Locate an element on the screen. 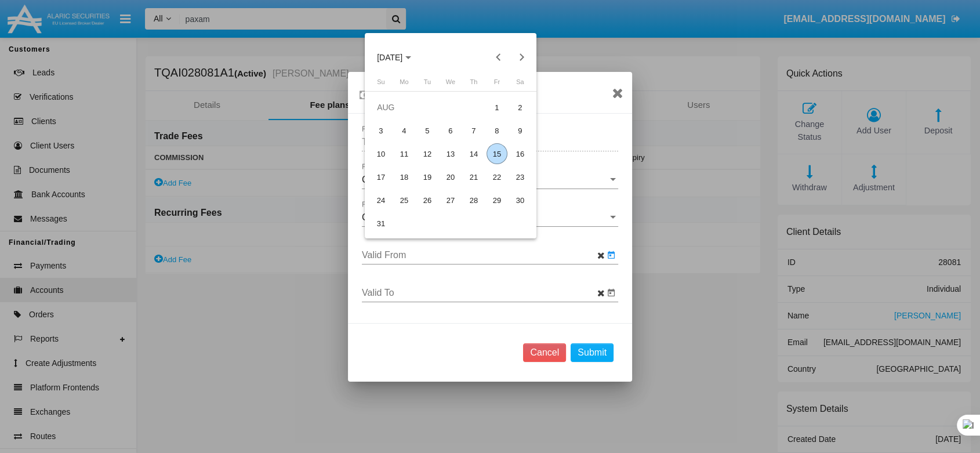 The image size is (980, 453). div: 21 is located at coordinates (473, 177).